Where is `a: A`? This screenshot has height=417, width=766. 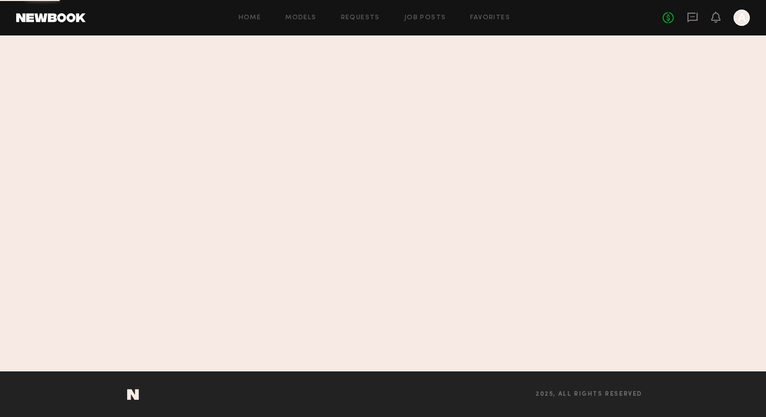
a: A is located at coordinates (742, 18).